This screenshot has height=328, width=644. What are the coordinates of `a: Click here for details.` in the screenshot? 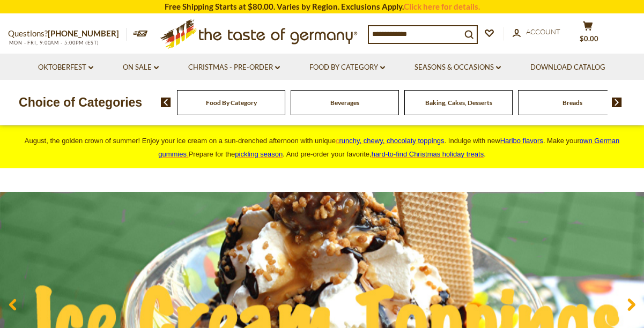 It's located at (441, 7).